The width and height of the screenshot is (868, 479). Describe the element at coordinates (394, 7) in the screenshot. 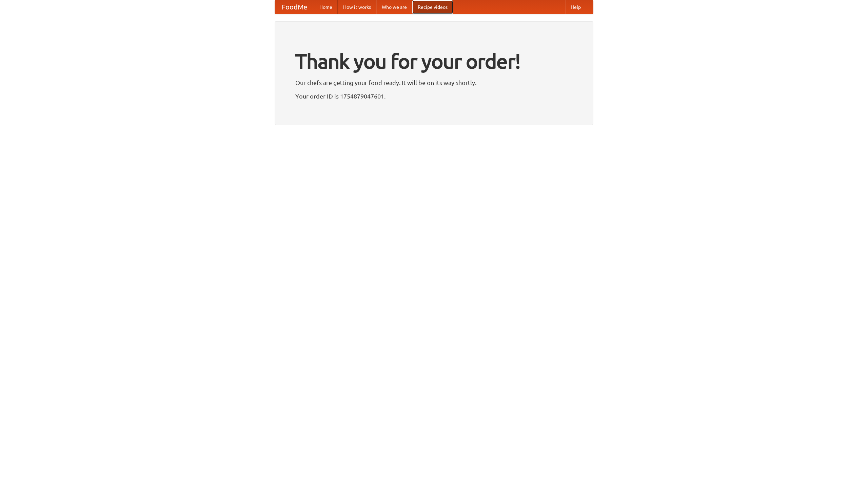

I see `a: Who we are` at that location.